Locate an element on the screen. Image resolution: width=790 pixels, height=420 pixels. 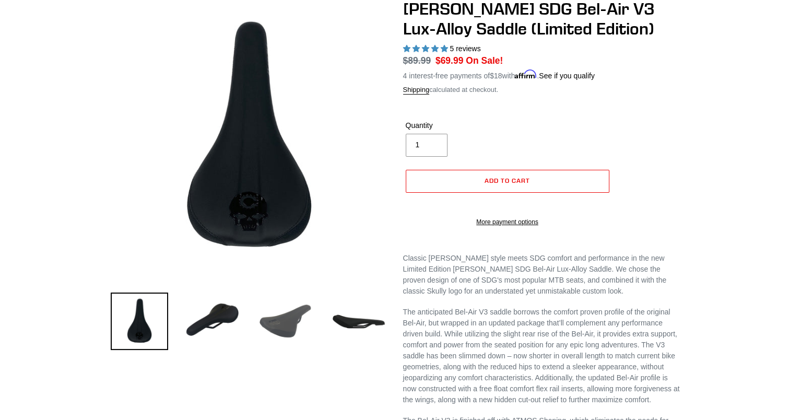
s: $89.99 is located at coordinates (417, 61).